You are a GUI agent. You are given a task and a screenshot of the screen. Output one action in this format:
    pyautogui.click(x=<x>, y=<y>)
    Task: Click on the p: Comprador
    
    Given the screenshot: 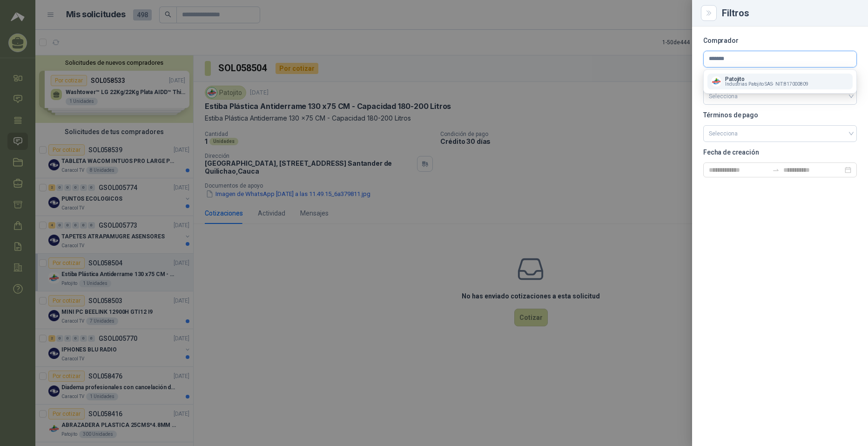 What is the action you would take?
    pyautogui.click(x=780, y=40)
    